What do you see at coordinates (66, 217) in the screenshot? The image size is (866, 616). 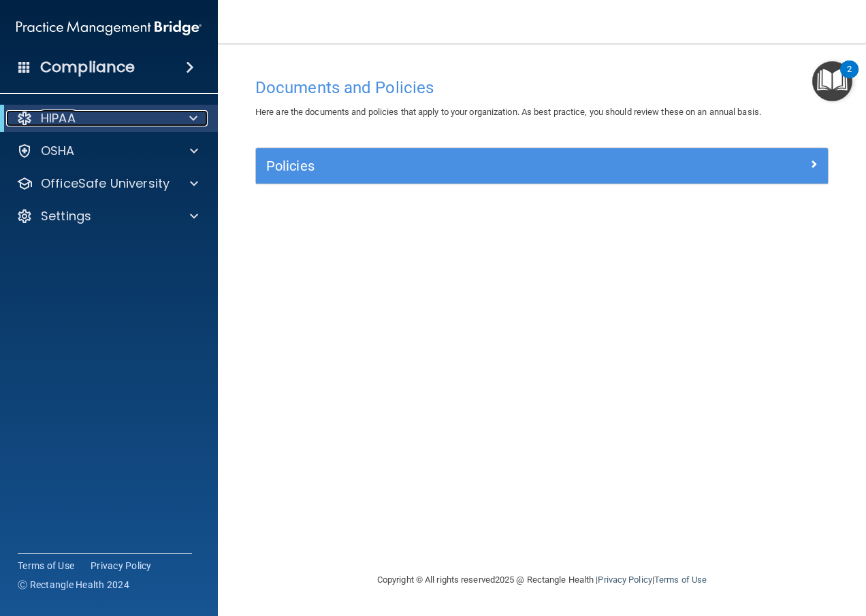 I see `p: Settings` at bounding box center [66, 217].